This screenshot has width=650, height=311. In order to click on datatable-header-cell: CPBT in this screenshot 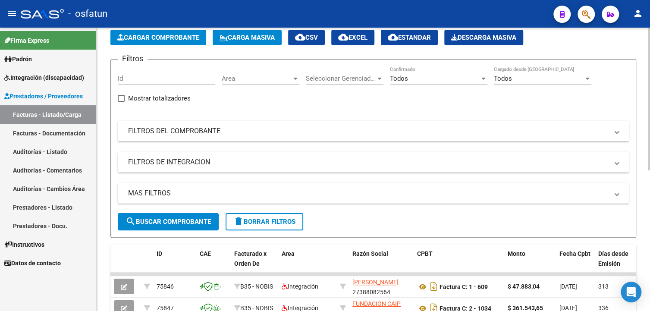, I will do `click(459, 263)`.